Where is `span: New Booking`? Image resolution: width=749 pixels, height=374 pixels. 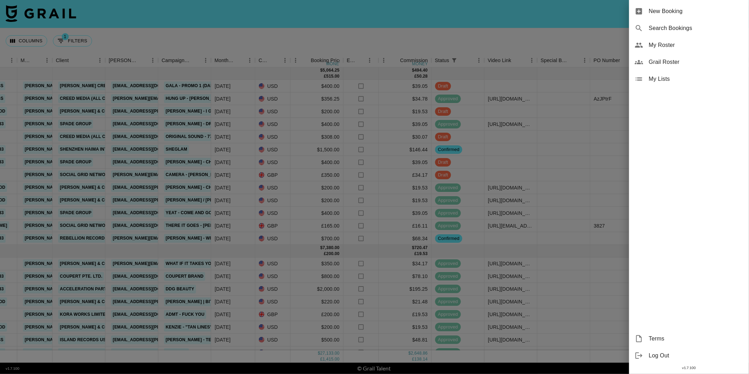 span: New Booking is located at coordinates (696, 11).